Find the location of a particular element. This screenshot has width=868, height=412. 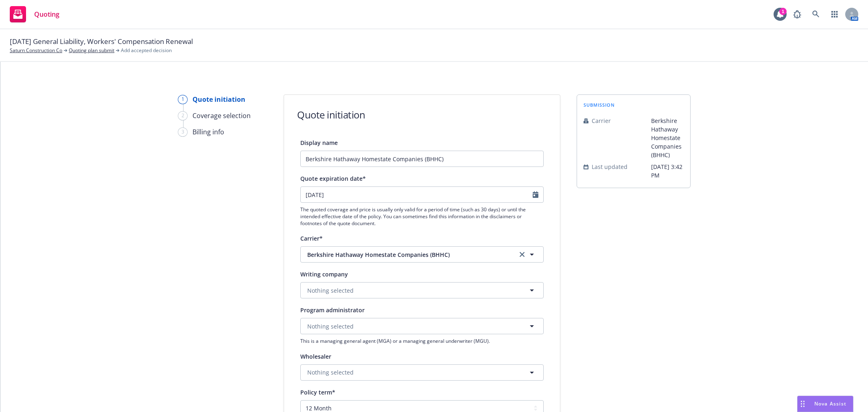

button: Calendar is located at coordinates (536, 194).